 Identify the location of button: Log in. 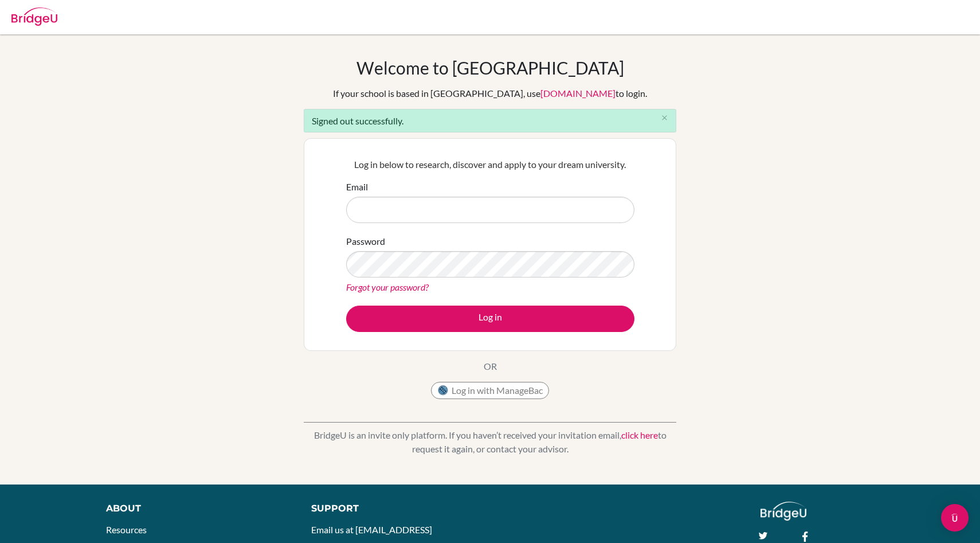
(490, 319).